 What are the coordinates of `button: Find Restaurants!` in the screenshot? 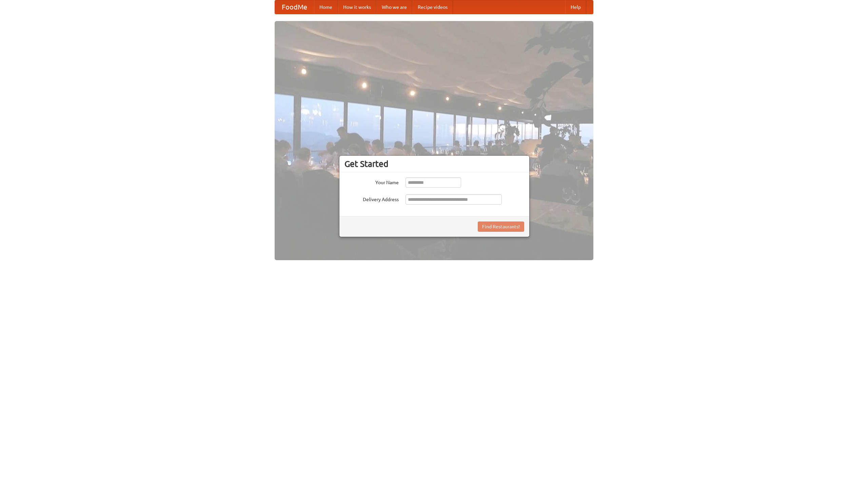 It's located at (501, 227).